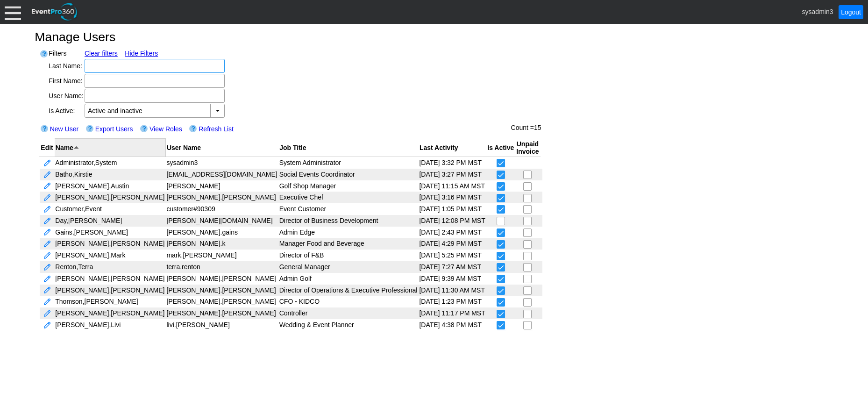  What do you see at coordinates (817, 11) in the screenshot?
I see `span: sysadmin3` at bounding box center [817, 11].